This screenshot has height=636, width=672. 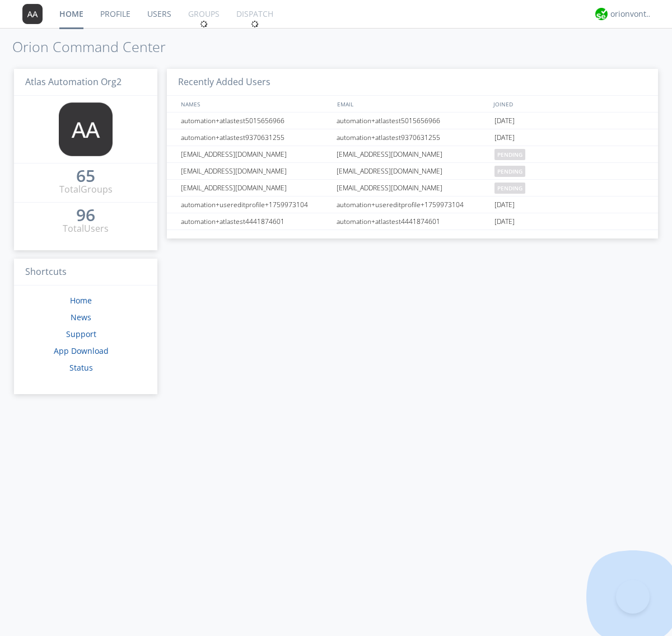 I want to click on div: EMAIL, so click(x=412, y=103).